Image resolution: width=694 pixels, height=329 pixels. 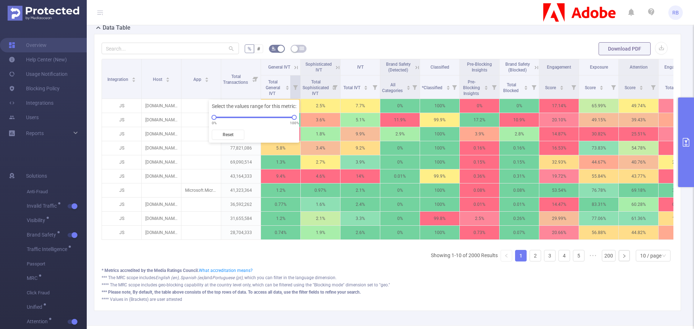 I want to click on p: 76.78 %, so click(x=598, y=190).